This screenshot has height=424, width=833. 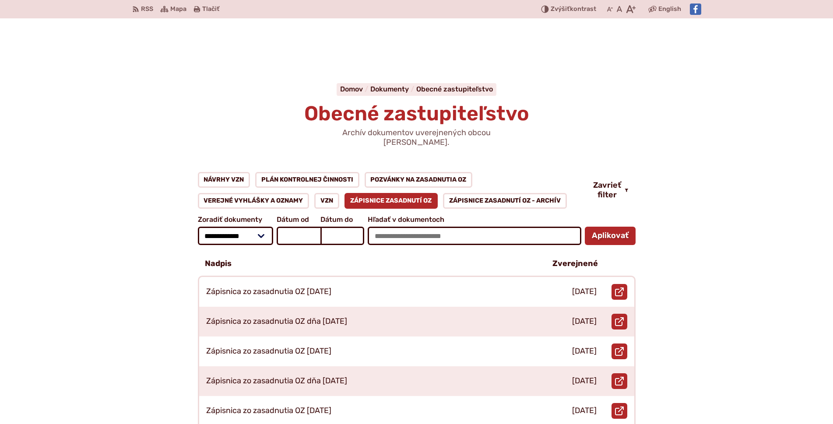 What do you see at coordinates (147, 9) in the screenshot?
I see `span: RSS` at bounding box center [147, 9].